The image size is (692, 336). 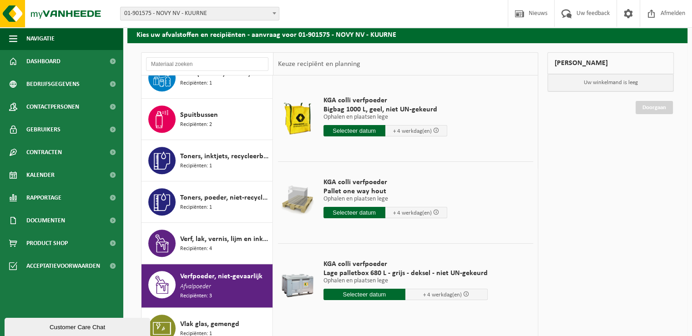 I want to click on div: Keuze recipiënt en planning, so click(x=319, y=64).